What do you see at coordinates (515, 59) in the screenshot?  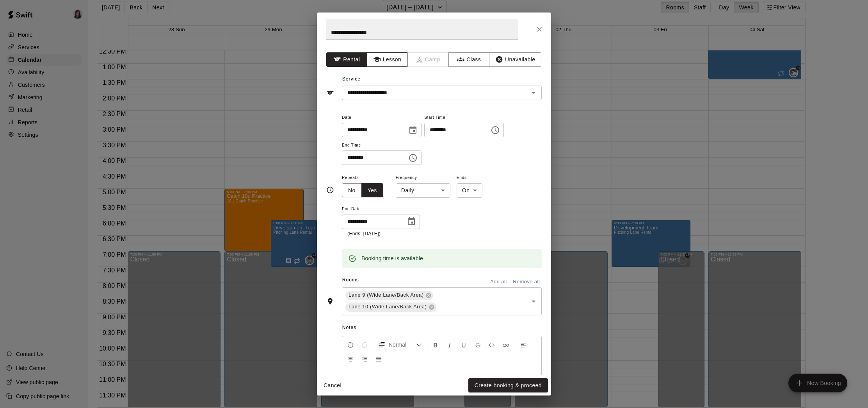 I see `button: Unavailable` at bounding box center [515, 59].